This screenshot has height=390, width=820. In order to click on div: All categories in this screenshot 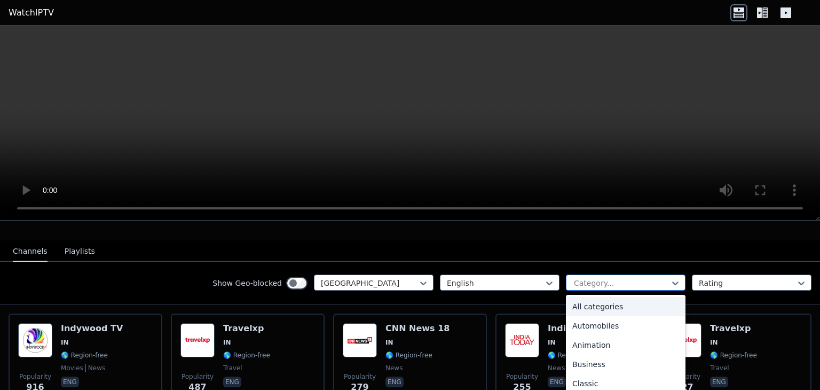, I will do `click(626, 307)`.